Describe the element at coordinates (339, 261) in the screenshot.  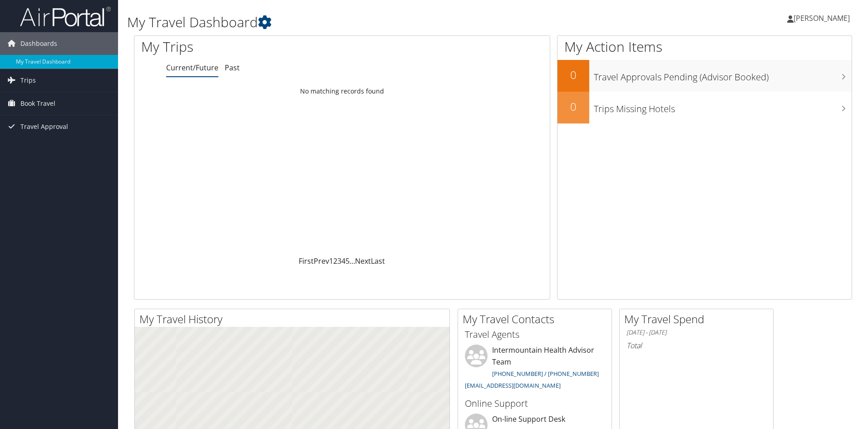
I see `a: 3` at that location.